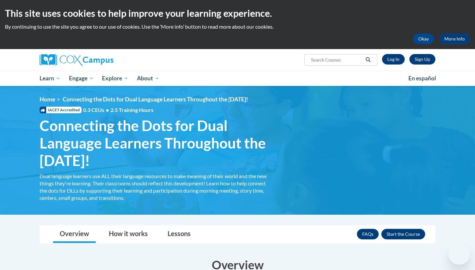  What do you see at coordinates (132, 110) in the screenshot?
I see `span: 2.5 Training Hours` at bounding box center [132, 110].